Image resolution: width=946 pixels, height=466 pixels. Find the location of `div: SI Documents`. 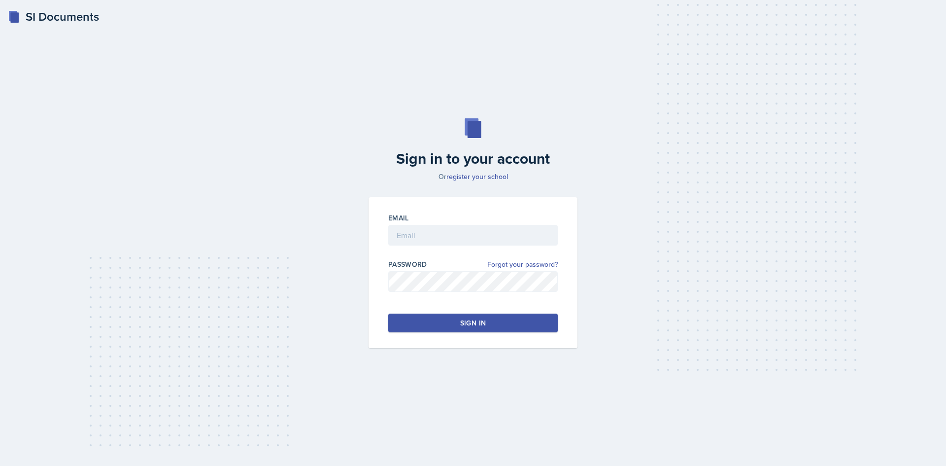

div: SI Documents is located at coordinates (53, 17).